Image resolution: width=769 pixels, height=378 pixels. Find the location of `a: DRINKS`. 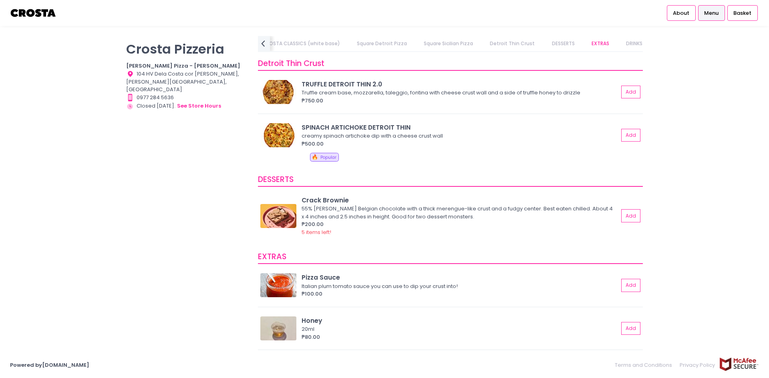

a: DRINKS is located at coordinates (634, 44).